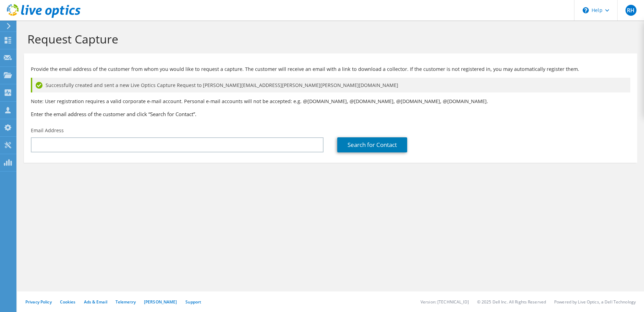 This screenshot has height=312, width=644. Describe the element at coordinates (48, 131) in the screenshot. I see `label: Email Address` at that location.